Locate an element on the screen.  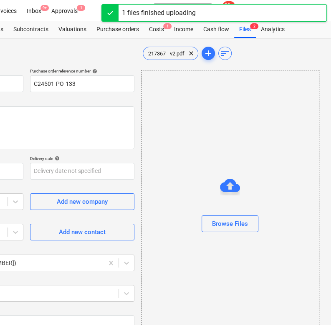
div: Cash flow is located at coordinates (216, 30).